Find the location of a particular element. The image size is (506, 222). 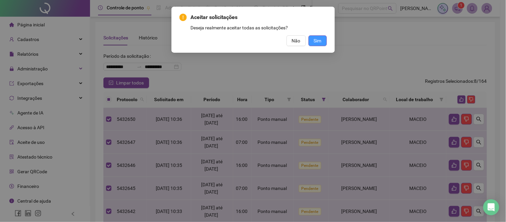

div: Deseja realmente aceitar todas as solicitações? is located at coordinates (259, 28).